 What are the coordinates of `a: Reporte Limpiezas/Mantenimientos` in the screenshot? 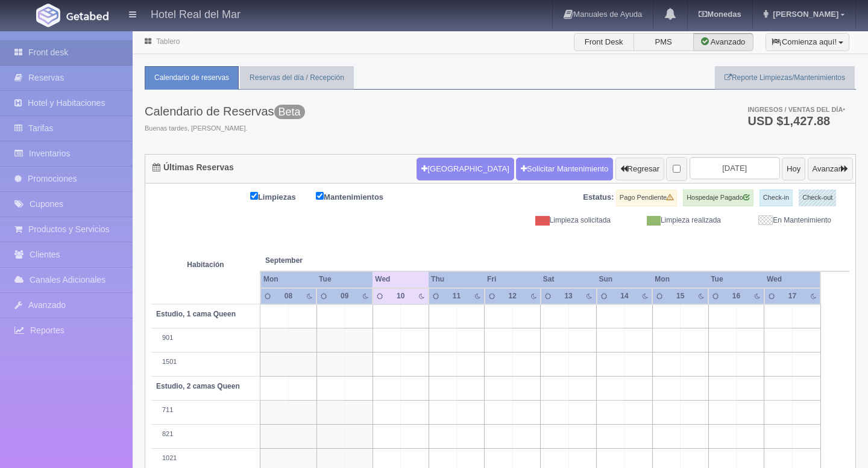 It's located at (784, 78).